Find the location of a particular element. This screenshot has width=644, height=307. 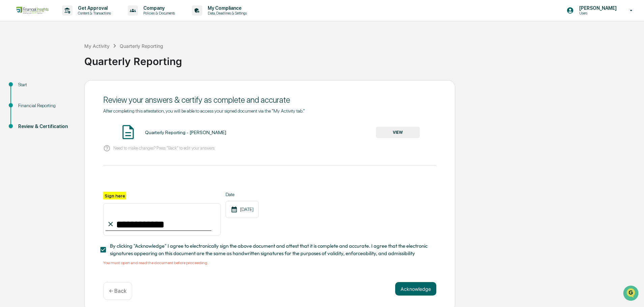

div: Review your answers & certify as complete and accurate is located at coordinates (270, 100).